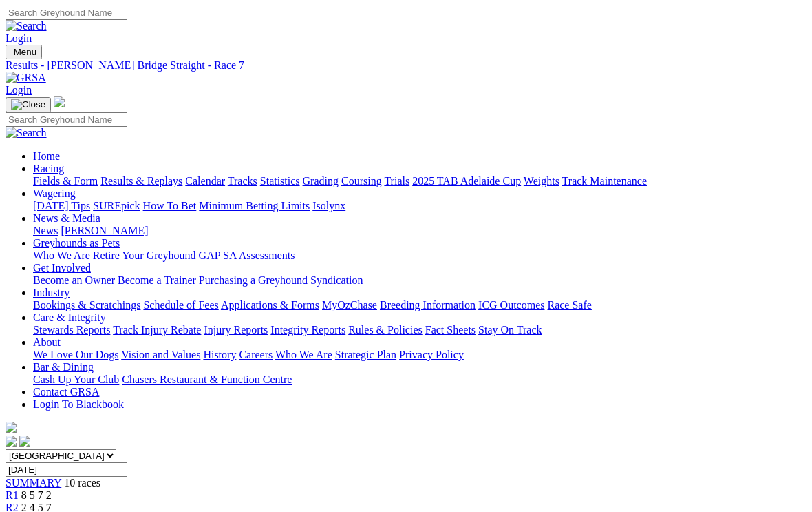 The height and width of the screenshot is (512, 812). What do you see at coordinates (270, 304) in the screenshot?
I see `a: Applications & Forms` at bounding box center [270, 304].